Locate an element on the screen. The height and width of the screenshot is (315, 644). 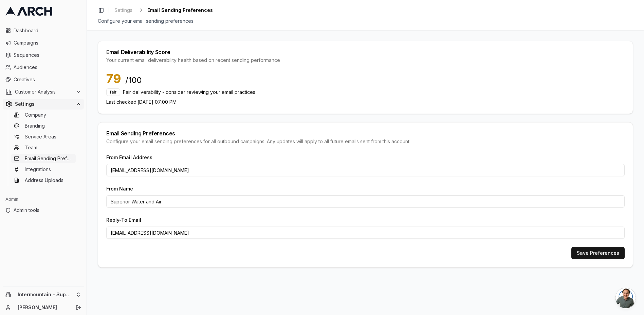
div: fair is located at coordinates (113, 92).